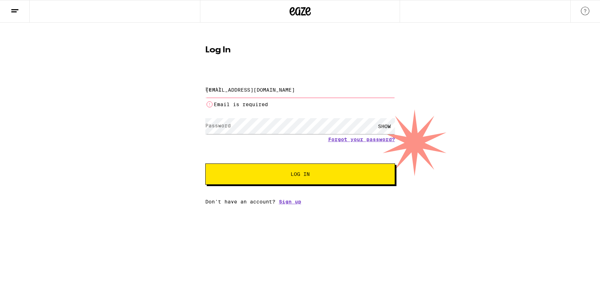  I want to click on a: Forgot your password?, so click(362, 140).